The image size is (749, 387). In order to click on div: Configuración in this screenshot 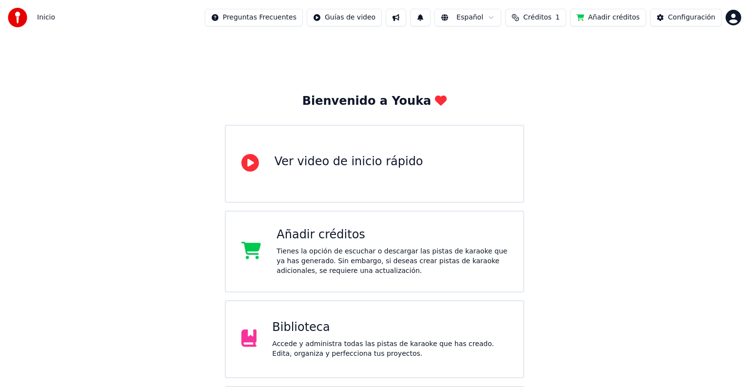, I will do `click(691, 18)`.